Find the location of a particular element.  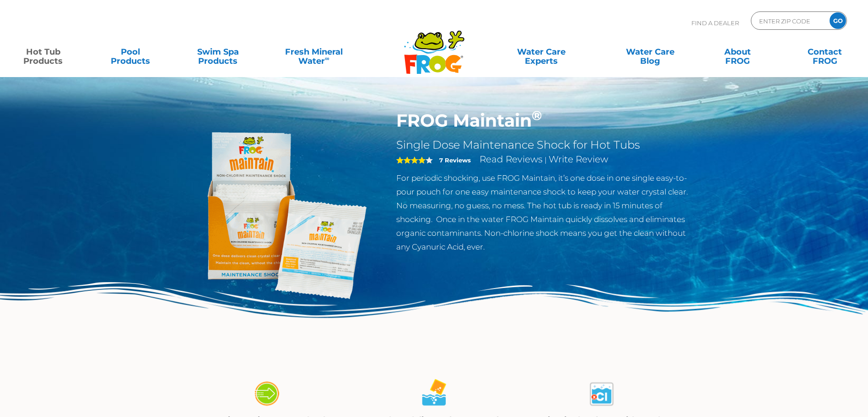

img: maintain_4-03 is located at coordinates (602, 393).